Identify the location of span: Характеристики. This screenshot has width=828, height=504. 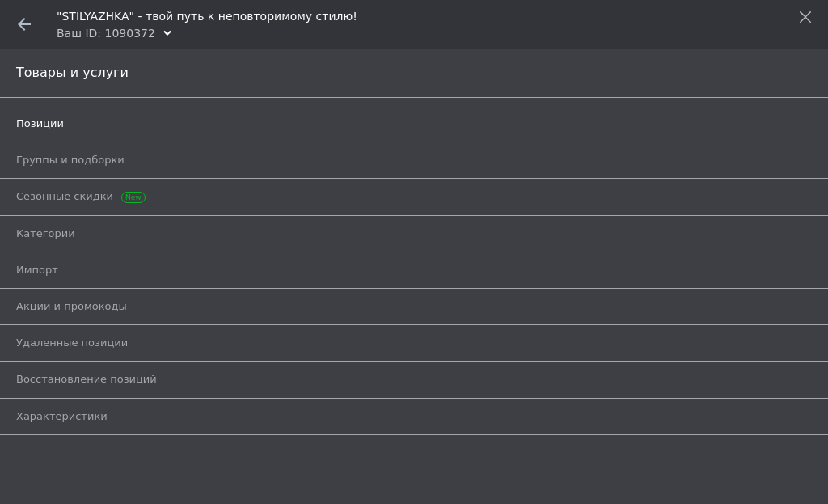
(61, 416).